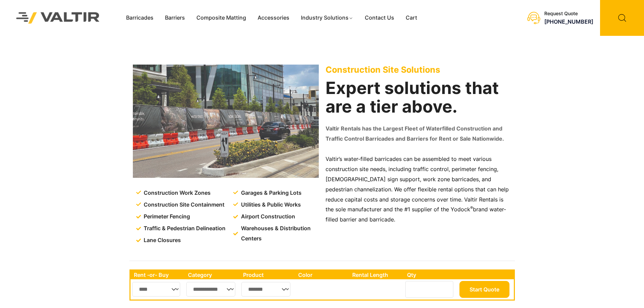 This screenshot has width=644, height=308. Describe the element at coordinates (569, 13) in the screenshot. I see `div: Request Quote` at that location.